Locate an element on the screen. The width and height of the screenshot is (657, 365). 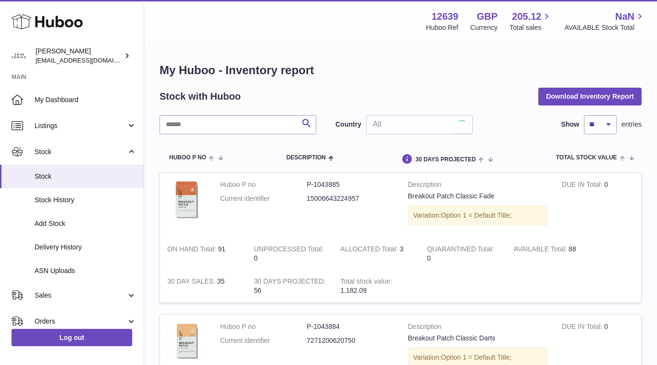
dd: P-1043884 is located at coordinates (350, 326).